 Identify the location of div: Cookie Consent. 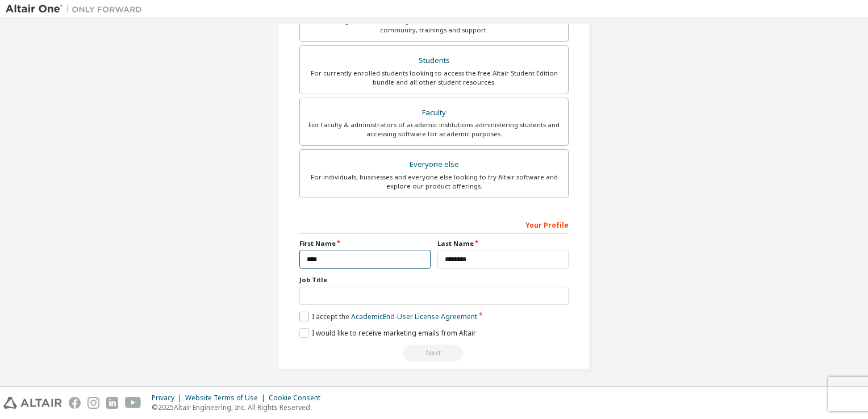
(298, 398).